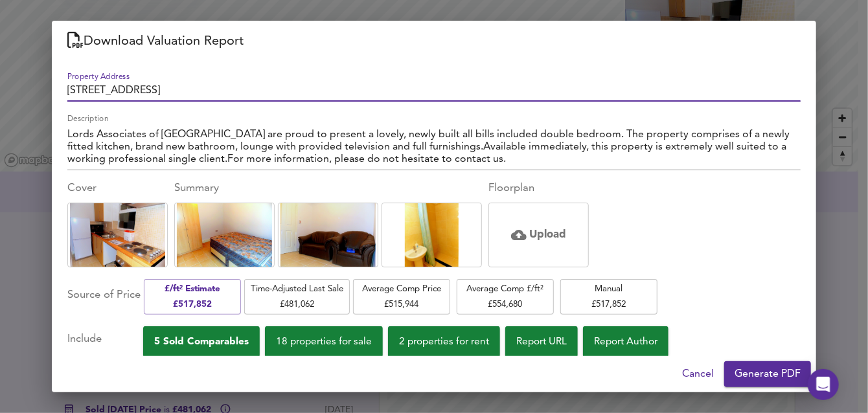  Describe the element at coordinates (296, 296) in the screenshot. I see `button: Time-Adjusted Last Sale£481,062` at that location.